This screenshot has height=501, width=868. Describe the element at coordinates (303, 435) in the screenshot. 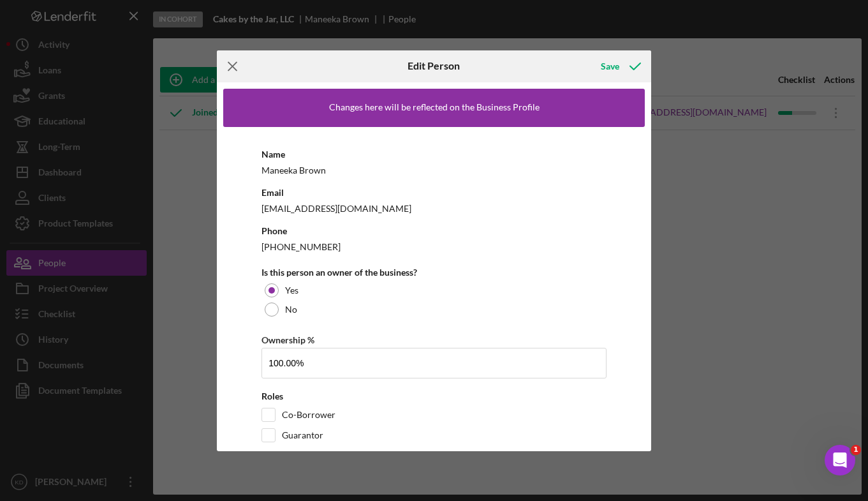

I see `label: Guarantor` at that location.